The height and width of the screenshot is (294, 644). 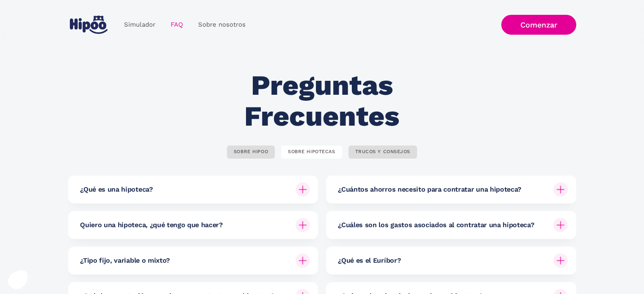 What do you see at coordinates (311, 152) in the screenshot?
I see `div: SOBRE HIPOTECAS` at bounding box center [311, 152].